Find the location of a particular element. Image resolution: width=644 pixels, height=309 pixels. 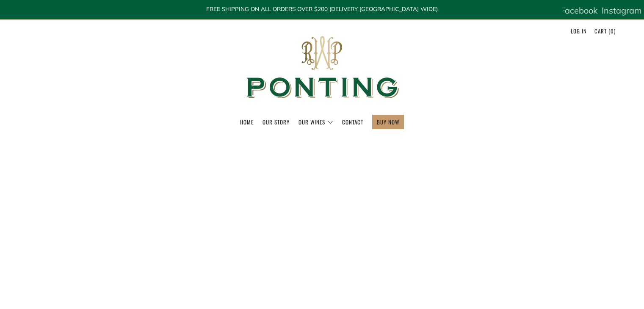

a: BUY NOW is located at coordinates (388, 122).